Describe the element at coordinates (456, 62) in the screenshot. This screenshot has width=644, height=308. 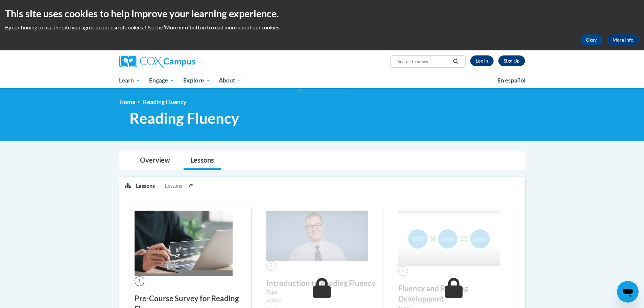
I see `button: Search` at that location.